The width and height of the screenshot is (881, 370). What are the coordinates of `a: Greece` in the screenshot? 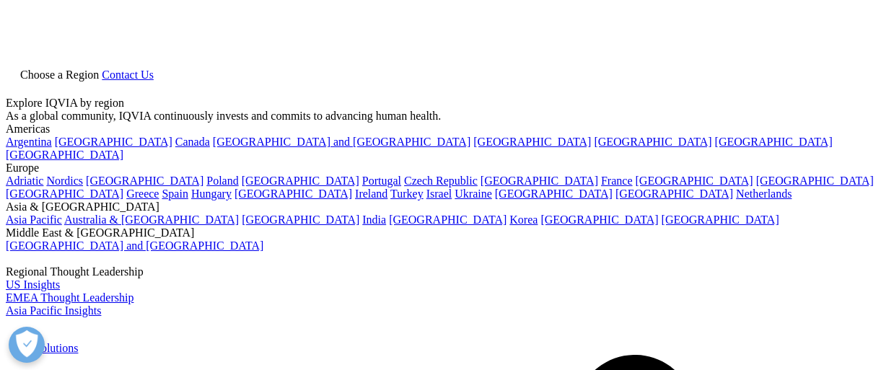 It's located at (142, 193).